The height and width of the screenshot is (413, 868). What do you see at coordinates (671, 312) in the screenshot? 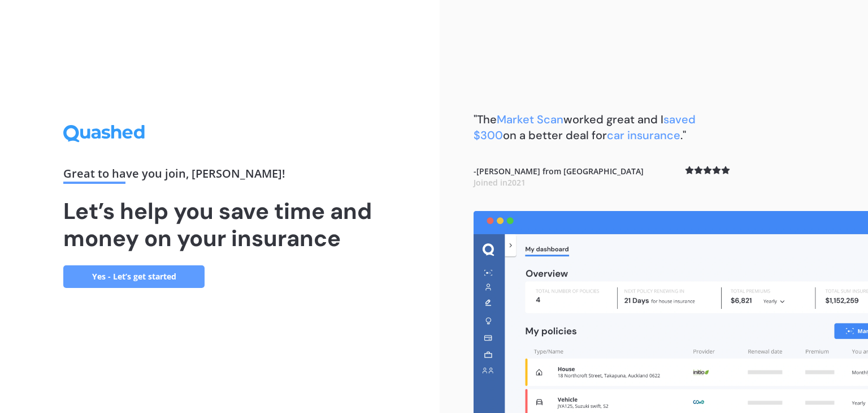
I see `img: dashboard.webp` at bounding box center [671, 312].